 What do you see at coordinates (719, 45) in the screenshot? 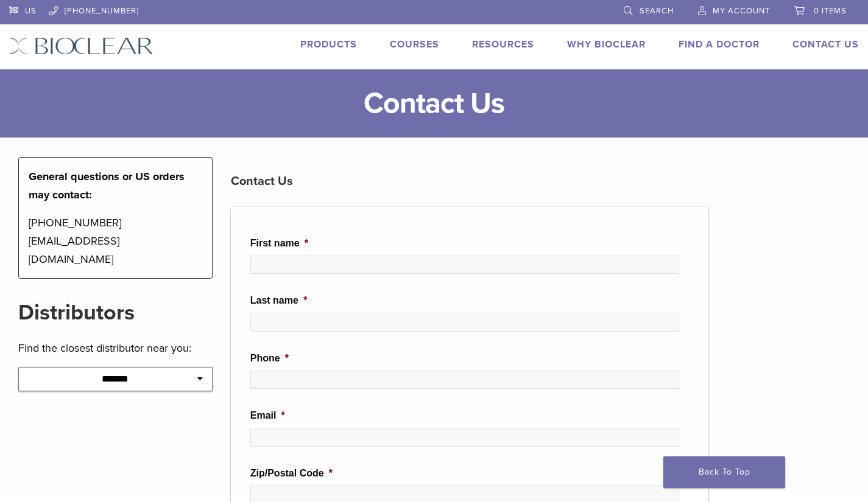
I see `a: Find A Doctor` at bounding box center [719, 45].